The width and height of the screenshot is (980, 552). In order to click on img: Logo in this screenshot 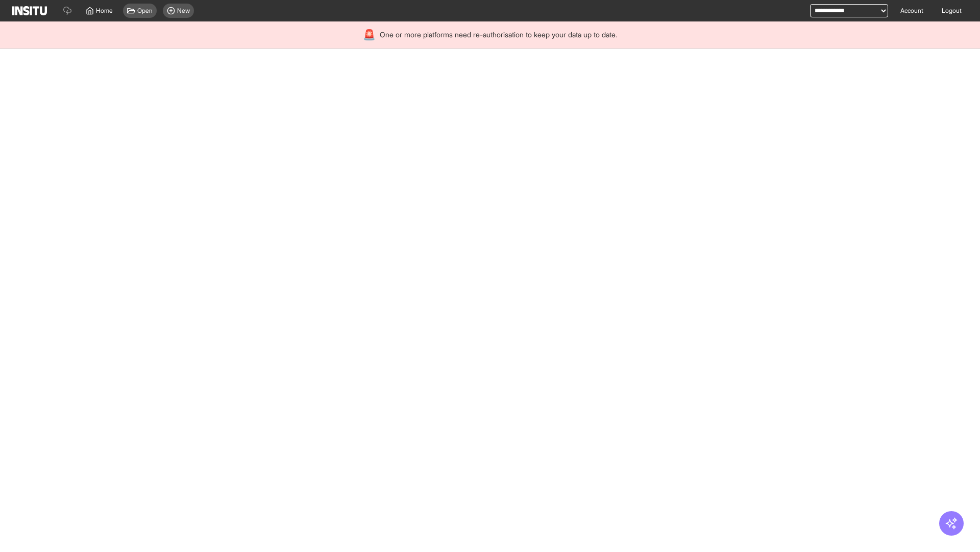, I will do `click(30, 10)`.